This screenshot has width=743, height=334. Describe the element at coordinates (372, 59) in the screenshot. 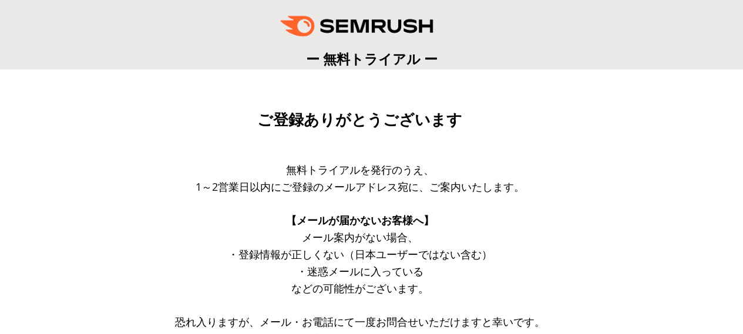

I see `span: ー 無料トライアル ー` at that location.